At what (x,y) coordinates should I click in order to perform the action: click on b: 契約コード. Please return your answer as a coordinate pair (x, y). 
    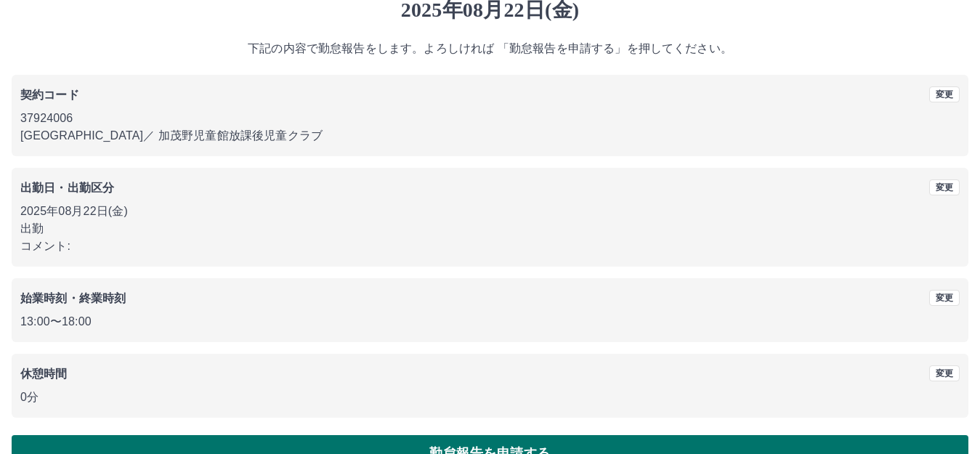
    Looking at the image, I should click on (49, 95).